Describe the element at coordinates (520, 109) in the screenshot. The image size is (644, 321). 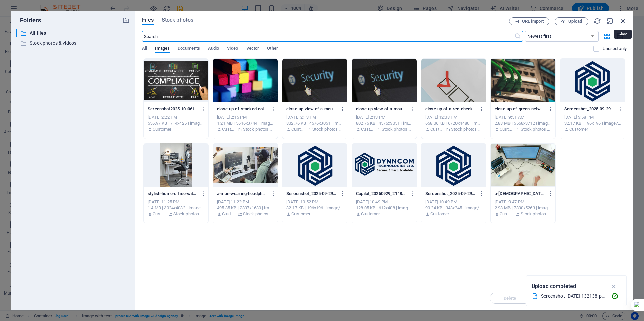
I see `p: close-up-of-green-network-cables-plugged-into-server-ports-showcasing-technology-setup-CKaIhxgs_H...` at that location.